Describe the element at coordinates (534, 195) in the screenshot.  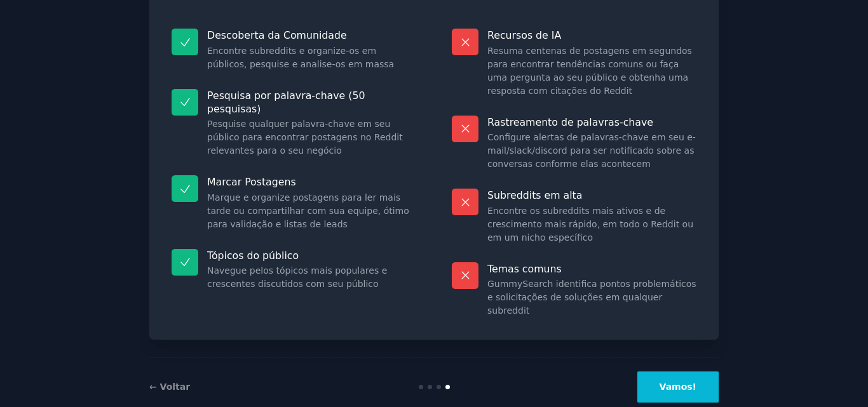
I see `font: Subreddits em alta` at that location.